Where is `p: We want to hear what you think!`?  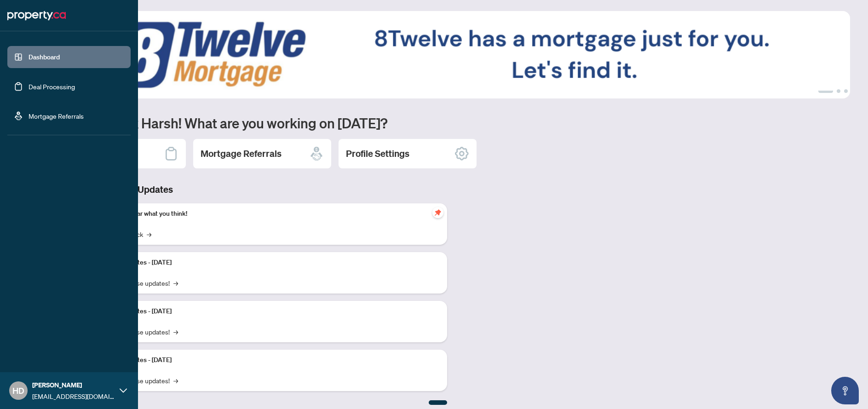 p: We want to hear what you think! is located at coordinates (268, 214).